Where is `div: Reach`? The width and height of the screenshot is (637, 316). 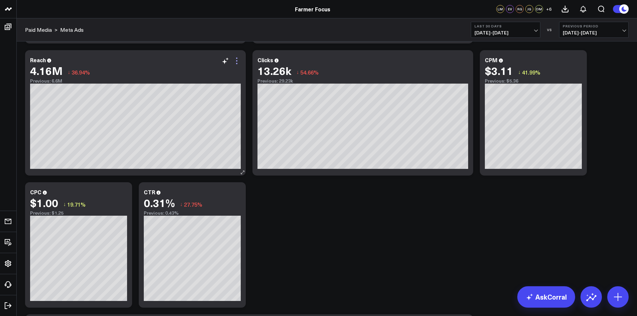 div: Reach is located at coordinates (38, 60).